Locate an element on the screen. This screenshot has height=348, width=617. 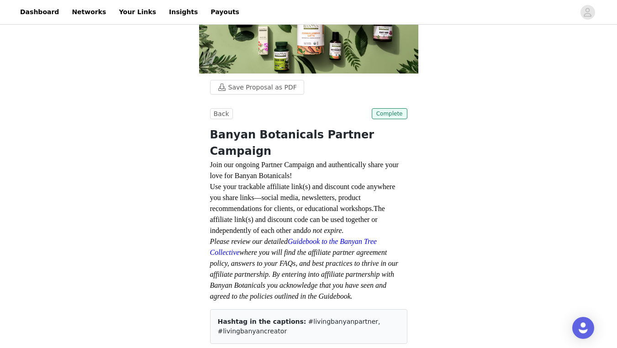
h1: Banyan Botanicals Partner Campaign is located at coordinates (309, 143).